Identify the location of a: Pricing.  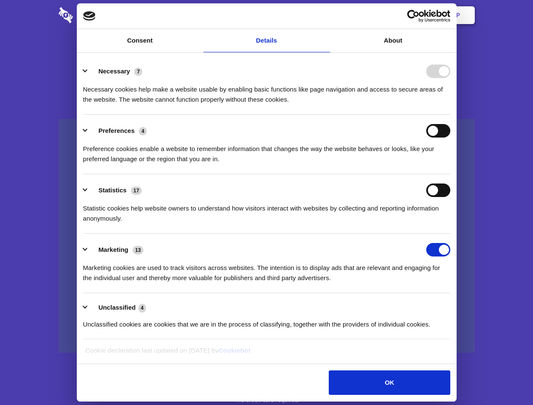
(266, 15).